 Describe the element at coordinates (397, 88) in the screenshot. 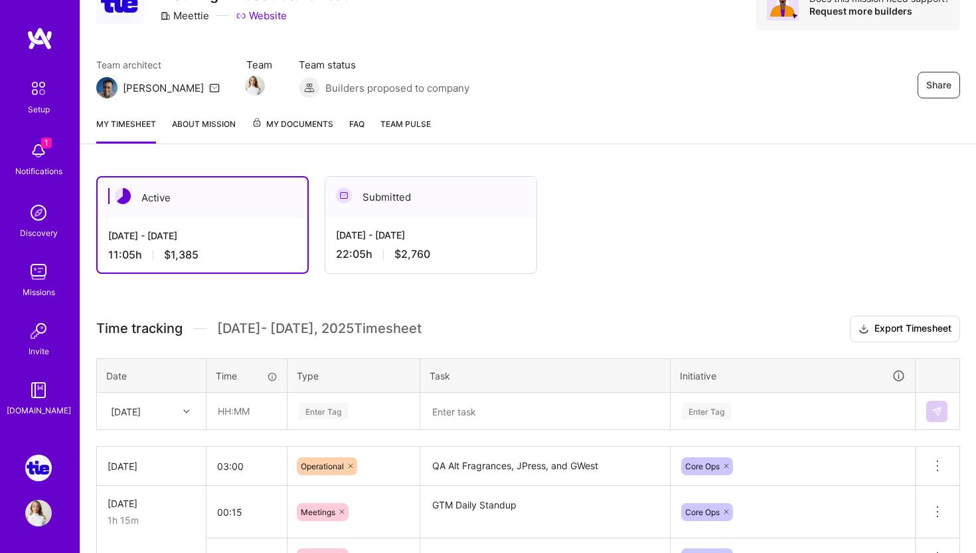

I see `span: Builders proposed to company` at that location.